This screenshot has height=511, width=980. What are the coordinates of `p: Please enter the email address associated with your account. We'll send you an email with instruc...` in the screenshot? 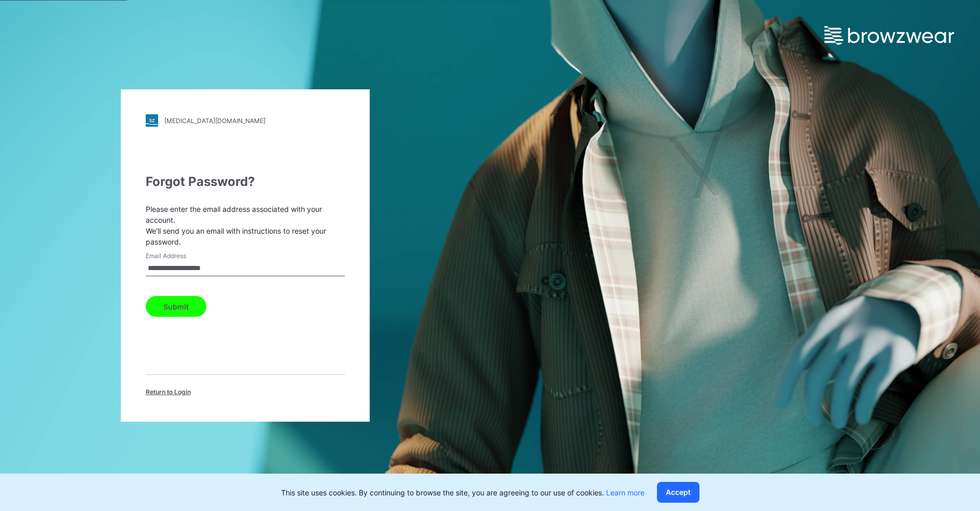 It's located at (245, 225).